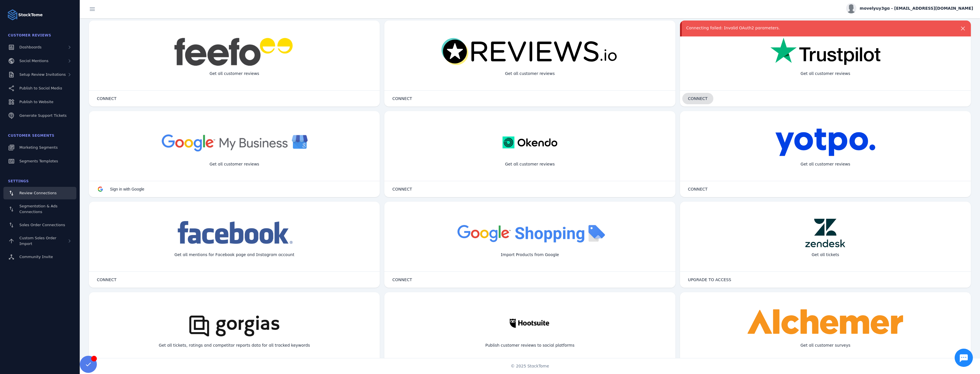  I want to click on img: googleshopping.png, so click(530, 233).